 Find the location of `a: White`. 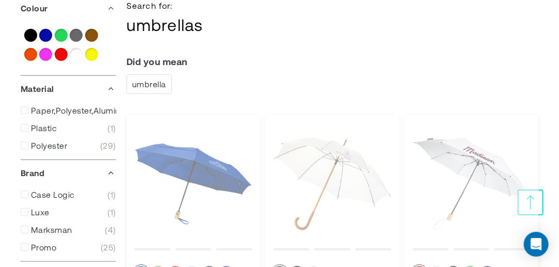

a: White is located at coordinates (76, 54).